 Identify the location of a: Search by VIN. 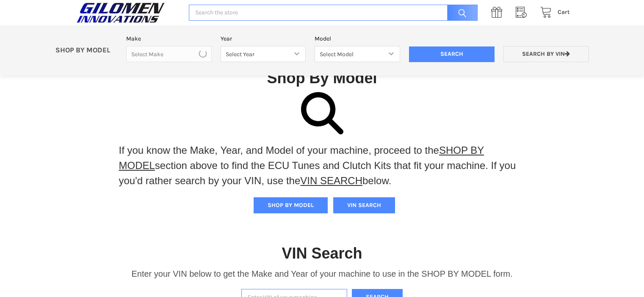
(546, 54).